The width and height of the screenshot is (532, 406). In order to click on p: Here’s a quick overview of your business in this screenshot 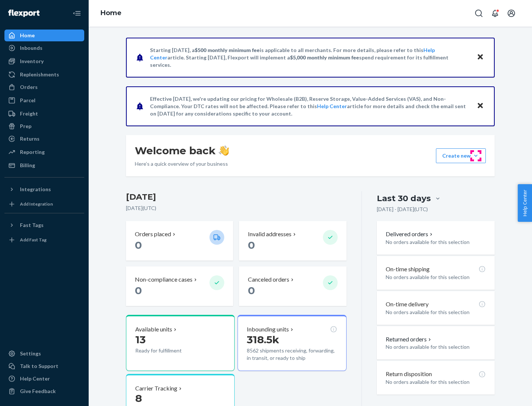, I will do `click(182, 164)`.